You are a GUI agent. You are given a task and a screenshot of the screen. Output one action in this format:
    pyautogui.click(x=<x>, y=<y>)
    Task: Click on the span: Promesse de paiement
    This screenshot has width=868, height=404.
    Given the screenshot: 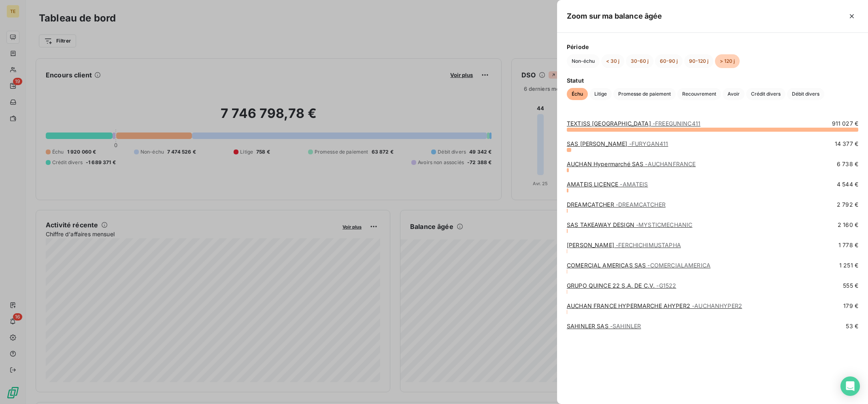 What is the action you would take?
    pyautogui.click(x=645, y=94)
    